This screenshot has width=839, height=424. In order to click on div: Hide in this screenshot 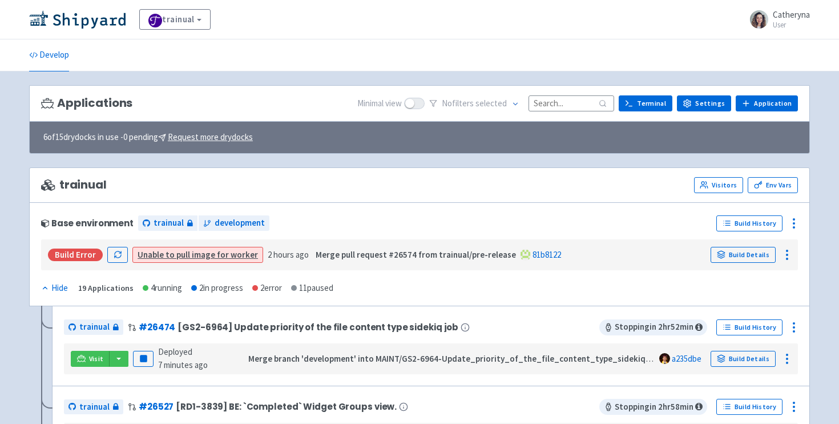, I will do `click(54, 288)`.